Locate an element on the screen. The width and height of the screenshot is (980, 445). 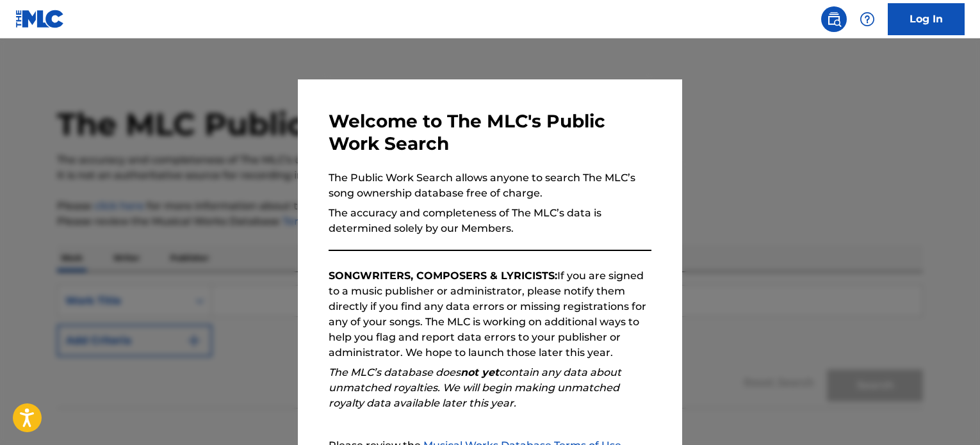
p: If you are signed to a music publisher or administrator, please notify them directly if you find ... is located at coordinates (490, 314).